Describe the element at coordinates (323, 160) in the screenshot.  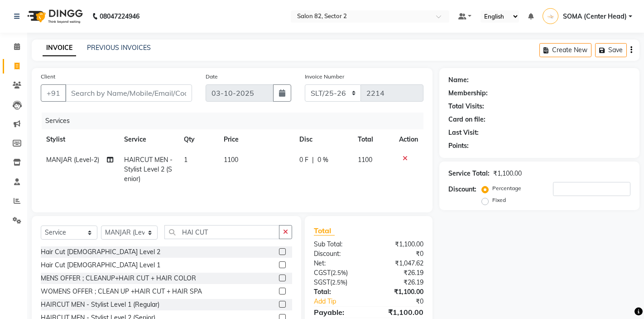
I see `span: 0 %` at that location.